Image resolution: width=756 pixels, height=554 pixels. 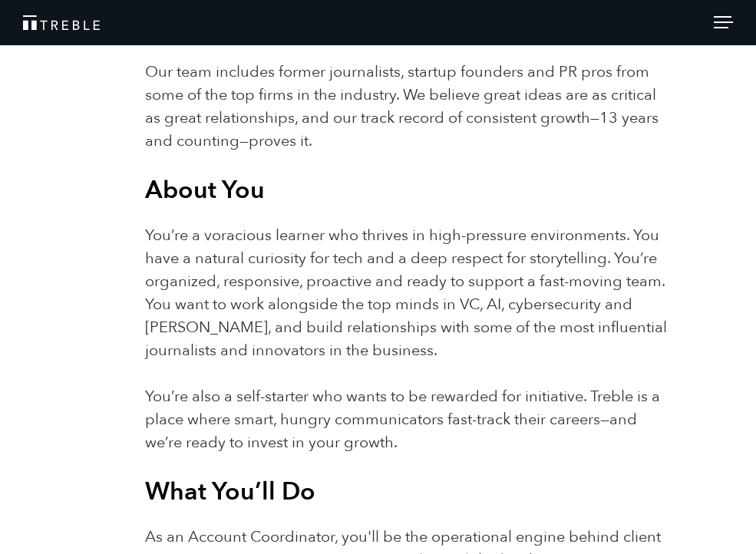 I want to click on span: You’re a voracious learner who thrives in high-pressure environments. You have a natural curiosit..., so click(x=406, y=293).